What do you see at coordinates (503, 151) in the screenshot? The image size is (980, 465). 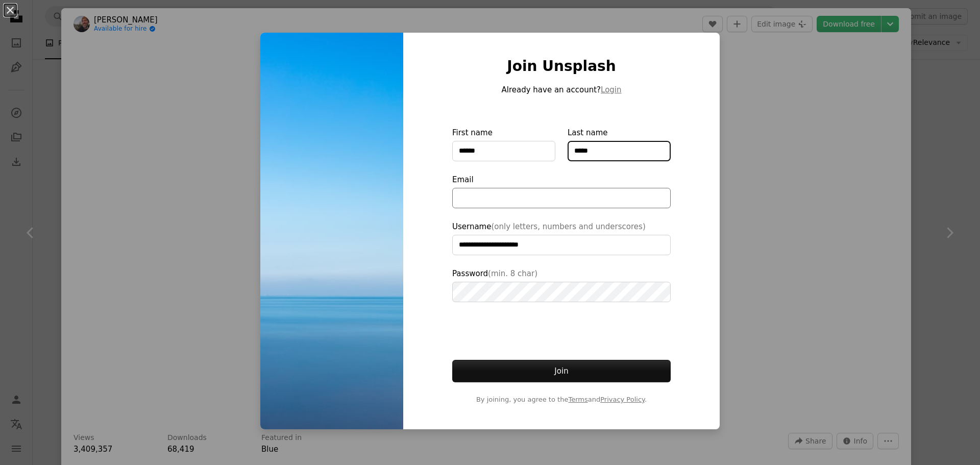 I see `input: First name` at bounding box center [503, 151].